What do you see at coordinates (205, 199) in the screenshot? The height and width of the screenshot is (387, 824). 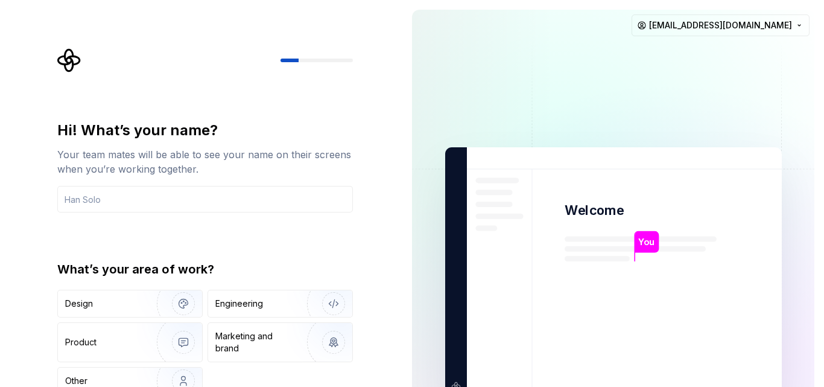 I see `input: Han Solo` at bounding box center [205, 199].